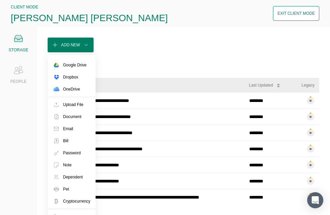 The height and width of the screenshot is (215, 330). Describe the element at coordinates (25, 7) in the screenshot. I see `span: CLIENT MODE` at that location.